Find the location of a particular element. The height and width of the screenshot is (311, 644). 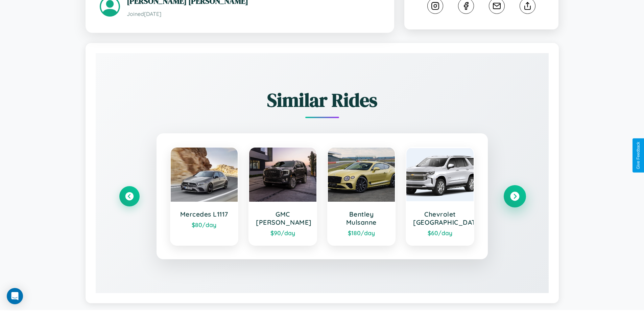

div: $ 60 /day is located at coordinates (440, 233).